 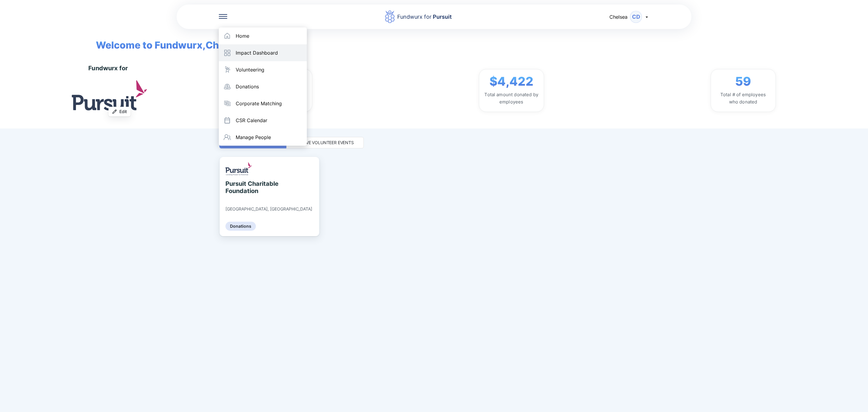 I want to click on div: Corporate Matching, so click(x=258, y=103).